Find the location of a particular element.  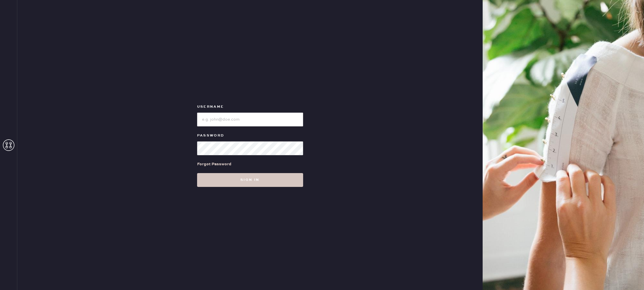

a: Forgot Password is located at coordinates (214, 164).